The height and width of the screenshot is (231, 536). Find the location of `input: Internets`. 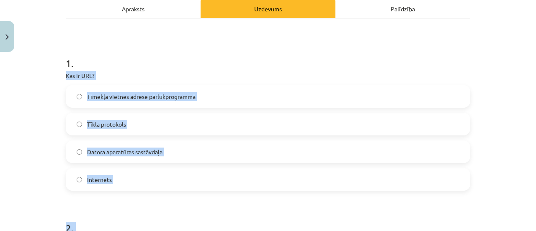

input: Internets is located at coordinates (79, 179).